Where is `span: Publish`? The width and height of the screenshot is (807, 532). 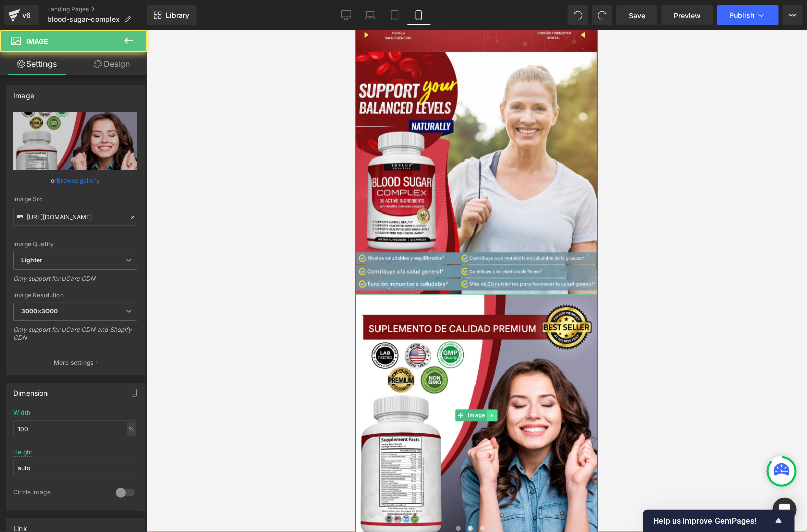 span: Publish is located at coordinates (742, 15).